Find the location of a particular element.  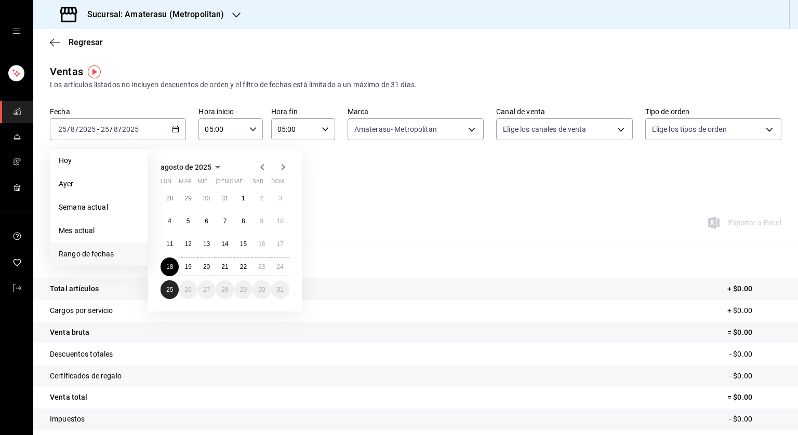

abbr: 12 de agosto de 2025 is located at coordinates (188, 244).